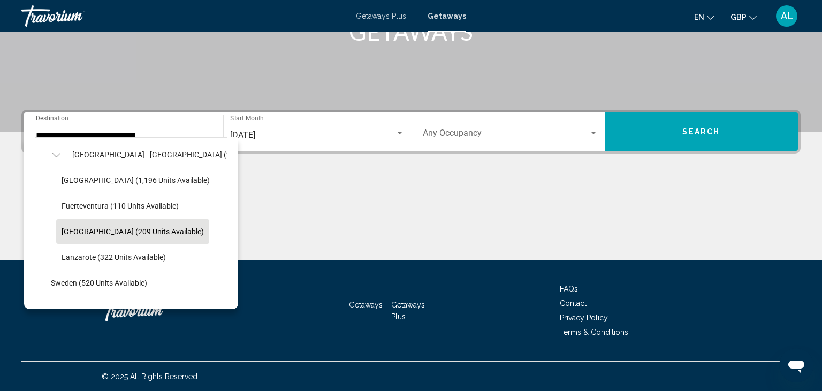  What do you see at coordinates (594, 332) in the screenshot?
I see `span: Terms & Conditions` at bounding box center [594, 332].